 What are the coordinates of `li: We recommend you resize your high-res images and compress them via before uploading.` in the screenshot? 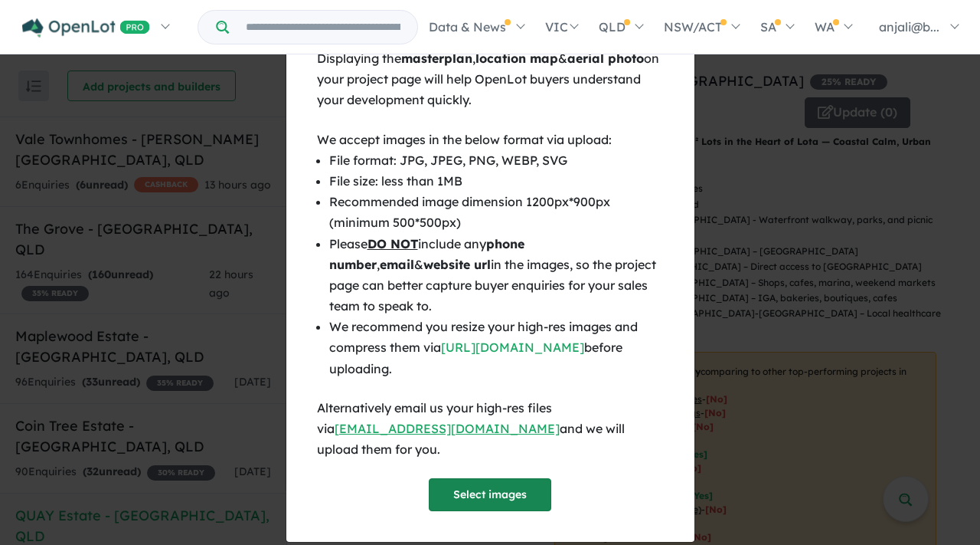 It's located at (496, 348).